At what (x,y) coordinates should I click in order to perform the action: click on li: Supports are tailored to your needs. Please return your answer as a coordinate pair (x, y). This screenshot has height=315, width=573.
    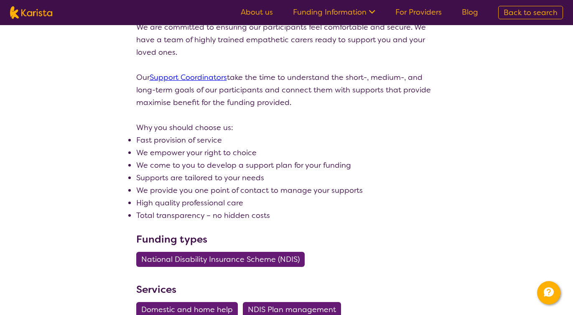
    Looking at the image, I should click on (287, 178).